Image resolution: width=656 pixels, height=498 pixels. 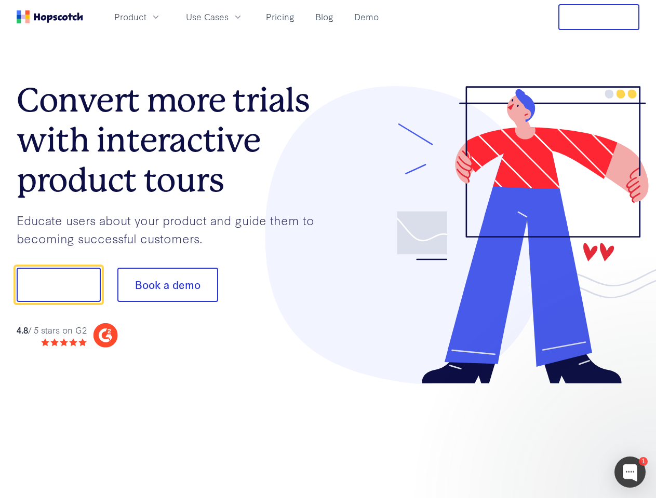 I want to click on a: Home, so click(x=50, y=17).